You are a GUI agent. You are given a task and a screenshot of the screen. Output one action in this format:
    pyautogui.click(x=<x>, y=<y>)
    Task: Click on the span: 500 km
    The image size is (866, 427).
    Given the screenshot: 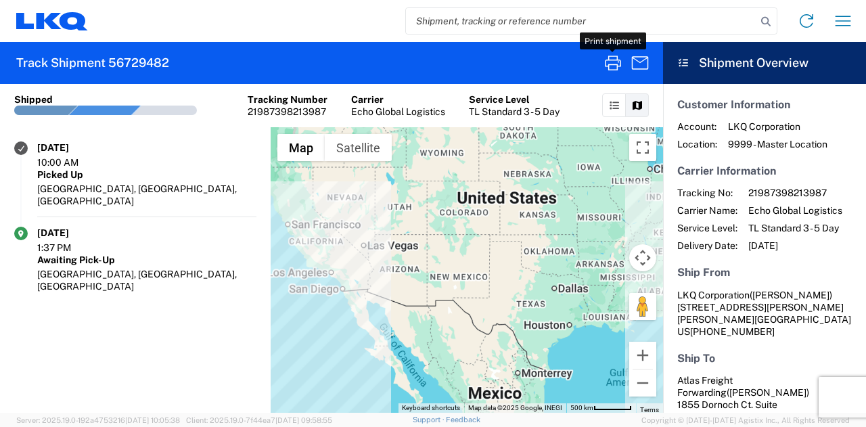 What is the action you would take?
    pyautogui.click(x=582, y=407)
    